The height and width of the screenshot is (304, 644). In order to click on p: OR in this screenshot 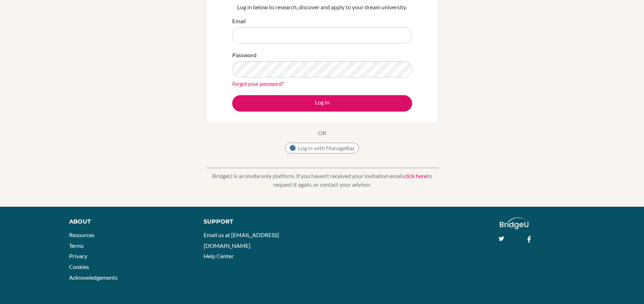, I will do `click(322, 133)`.